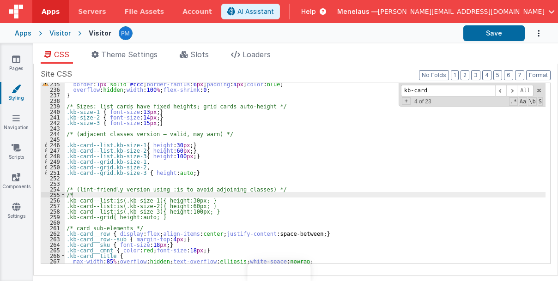 The height and width of the screenshot is (281, 558). I want to click on span: Slots, so click(200, 55).